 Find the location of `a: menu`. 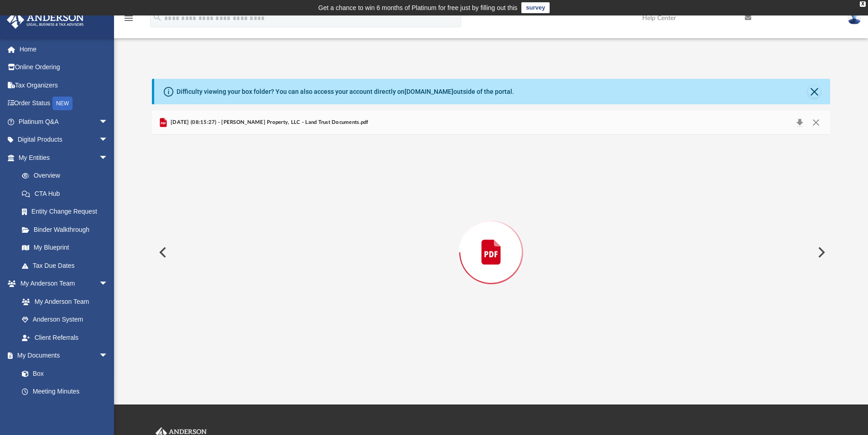

a: menu is located at coordinates (129, 20).